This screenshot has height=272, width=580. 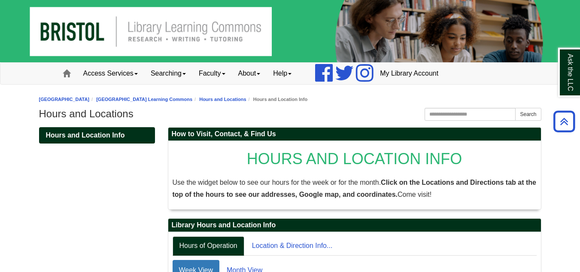 I want to click on div: Guide Pages, so click(x=97, y=135).